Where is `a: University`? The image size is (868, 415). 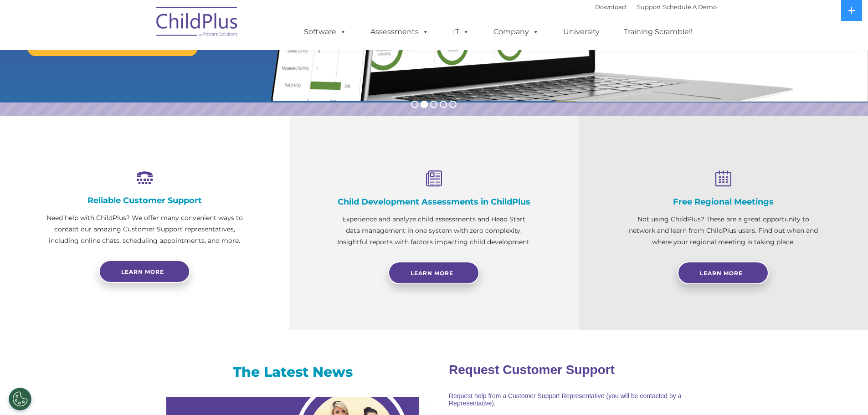
a: University is located at coordinates (582, 32).